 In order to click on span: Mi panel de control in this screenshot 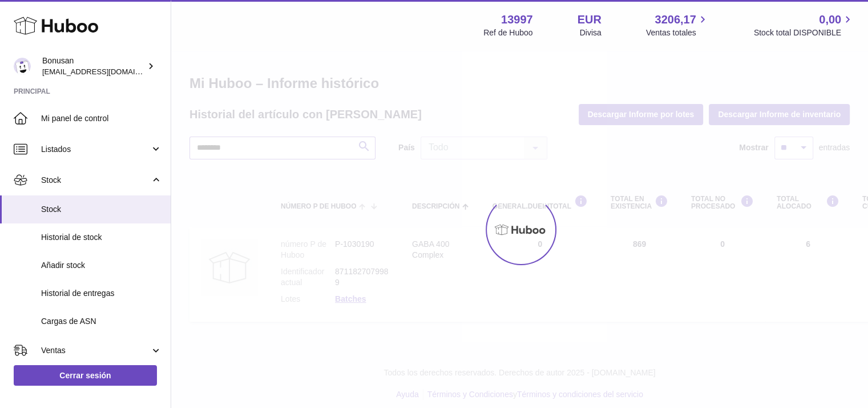, I will do `click(102, 119)`.